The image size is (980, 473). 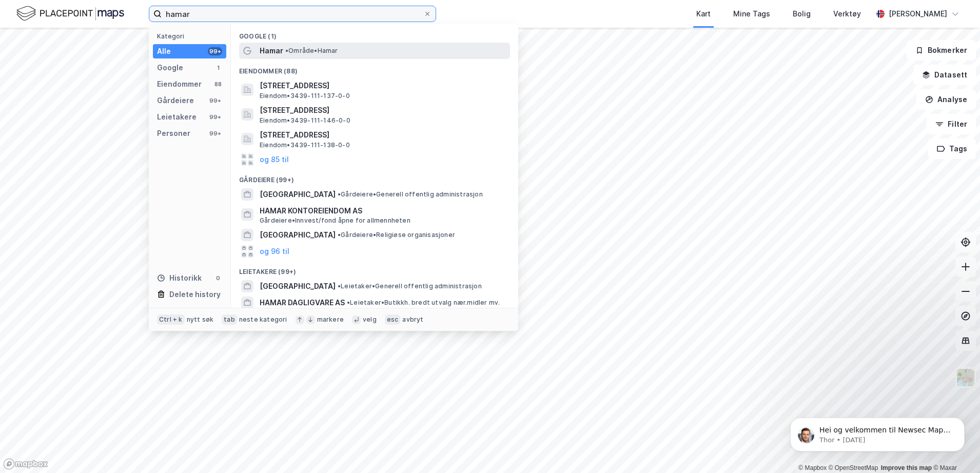 I want to click on button: Bokmerker, so click(x=940, y=50).